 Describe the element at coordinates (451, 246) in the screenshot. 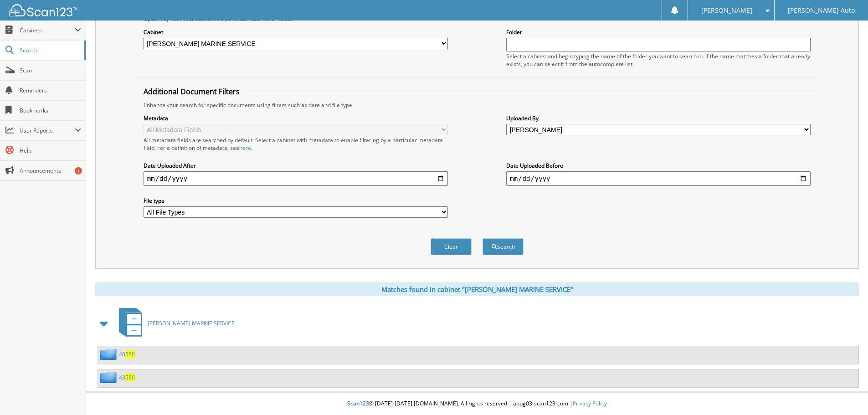

I see `button: Clear` at that location.